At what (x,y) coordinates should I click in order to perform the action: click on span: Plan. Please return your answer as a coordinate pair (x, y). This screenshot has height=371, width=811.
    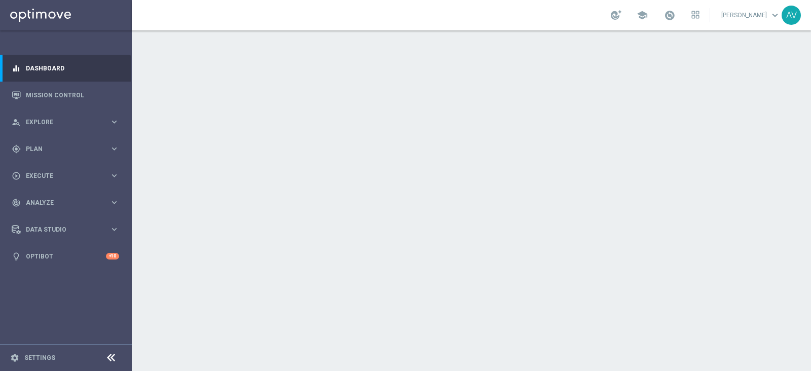
    Looking at the image, I should click on (67, 149).